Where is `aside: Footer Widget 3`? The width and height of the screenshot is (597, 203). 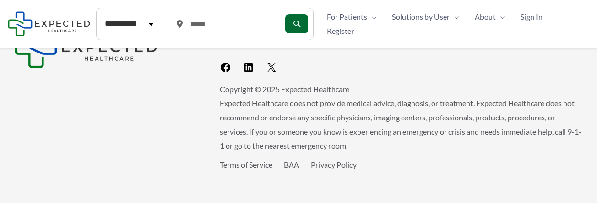
aside: Footer Widget 3 is located at coordinates (401, 175).